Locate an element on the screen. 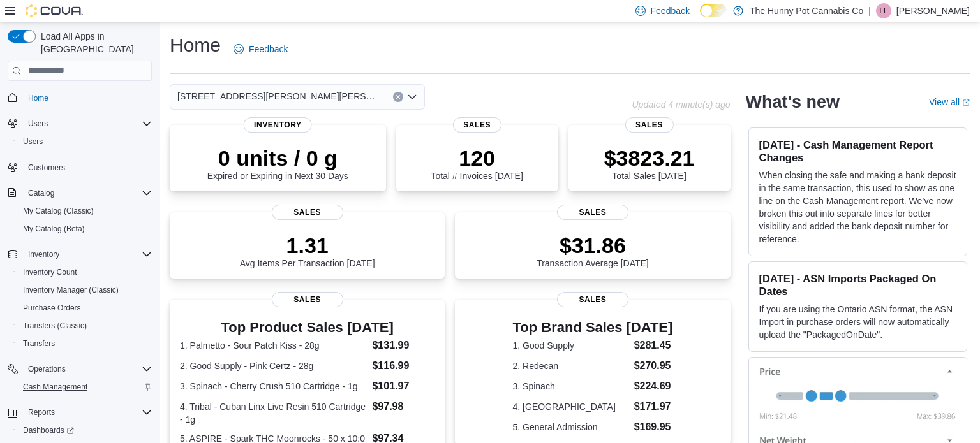 The width and height of the screenshot is (980, 443). dt: 1. Good Supply is located at coordinates (571, 346).